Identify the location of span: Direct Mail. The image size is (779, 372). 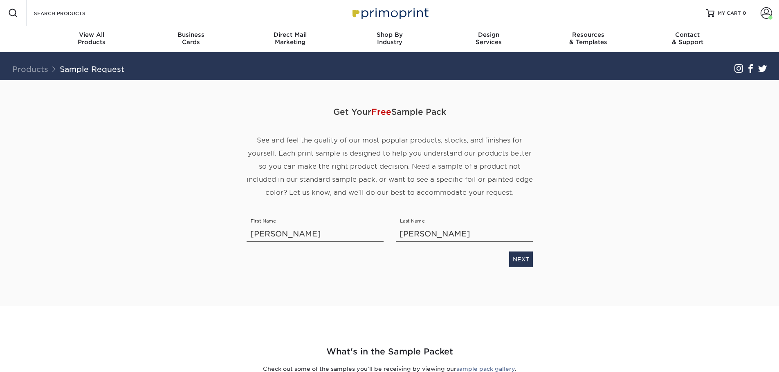
(290, 35).